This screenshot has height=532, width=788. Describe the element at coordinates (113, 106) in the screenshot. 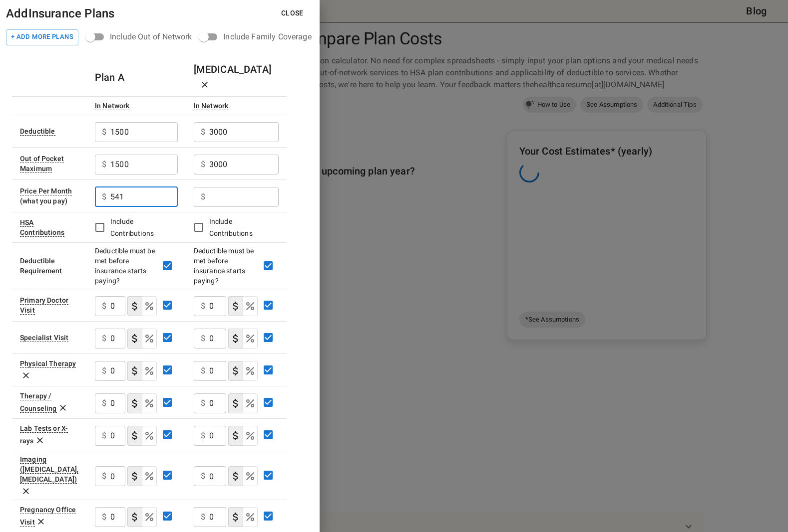

I see `div: Costs for services from providers who've agreed on prices with your insurance plan. There are oft...` at that location.